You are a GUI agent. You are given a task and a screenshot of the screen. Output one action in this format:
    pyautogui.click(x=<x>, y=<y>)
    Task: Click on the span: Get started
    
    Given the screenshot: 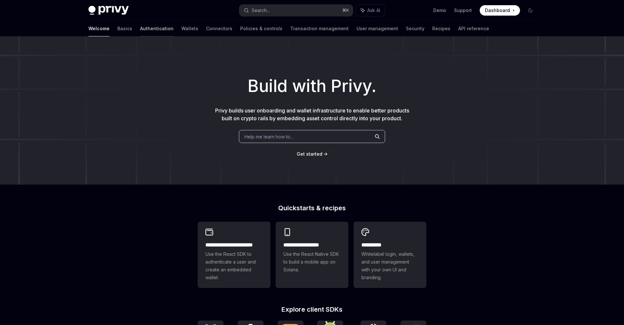 What is the action you would take?
    pyautogui.click(x=309, y=154)
    